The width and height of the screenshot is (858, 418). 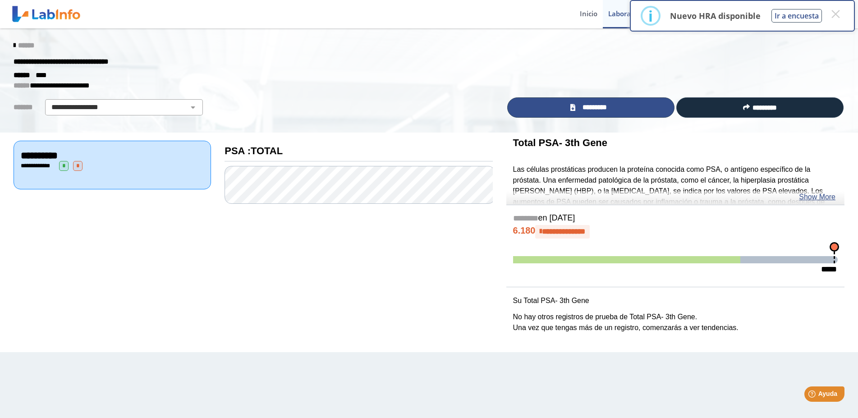 What do you see at coordinates (835, 14) in the screenshot?
I see `button: Close this dialog` at bounding box center [835, 14].